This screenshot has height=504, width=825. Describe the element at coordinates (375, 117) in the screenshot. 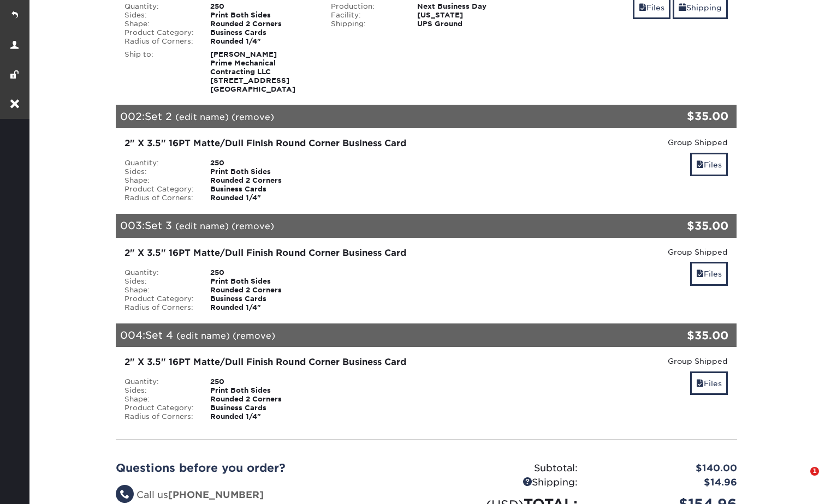

I see `div: 002:` at that location.